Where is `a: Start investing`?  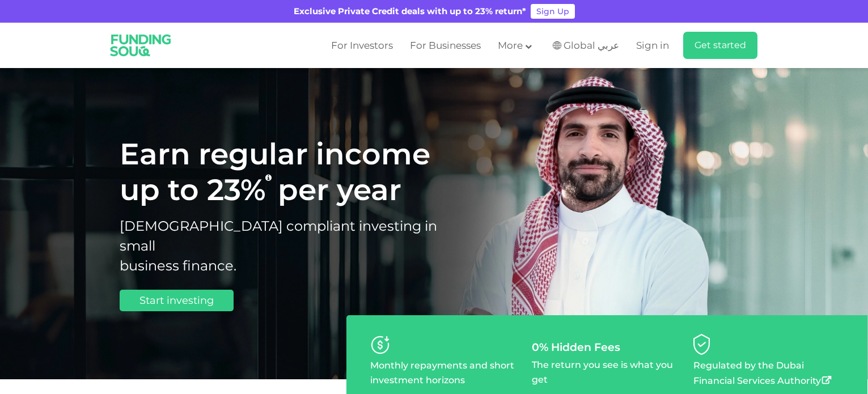
a: Start investing is located at coordinates (176, 300).